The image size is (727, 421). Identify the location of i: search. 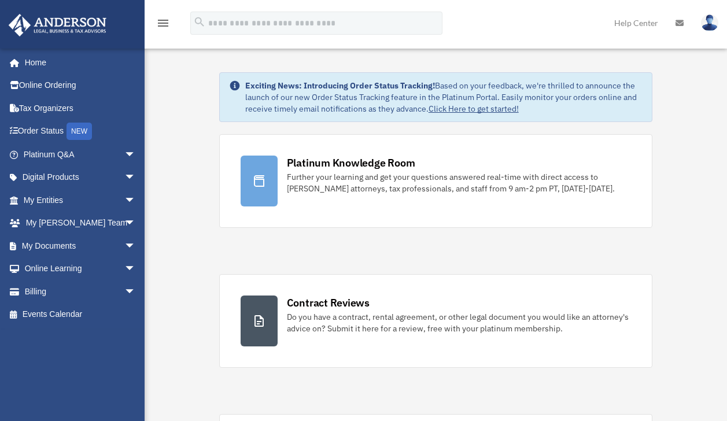
(200, 22).